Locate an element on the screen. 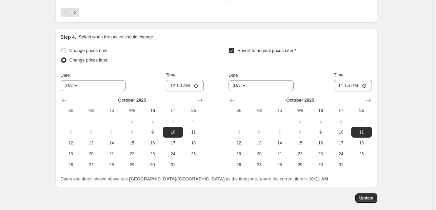 The height and width of the screenshot is (210, 436). span: Sa is located at coordinates (362, 110).